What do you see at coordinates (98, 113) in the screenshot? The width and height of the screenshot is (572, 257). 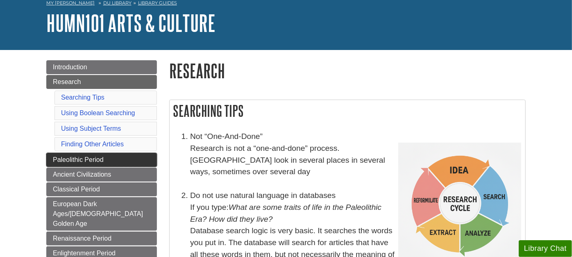 I see `a: Using Boolean Searching` at bounding box center [98, 113].